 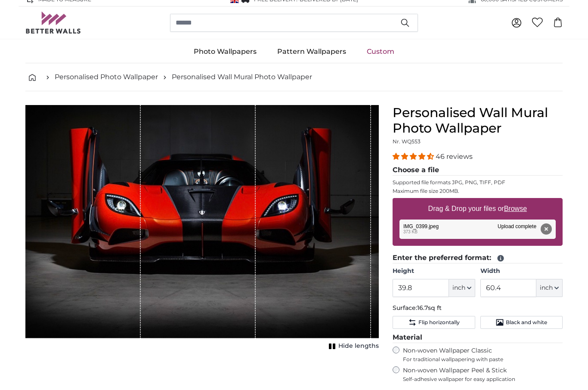 What do you see at coordinates (294, 77) in the screenshot?
I see `nav: breadcrumbs` at bounding box center [294, 77].